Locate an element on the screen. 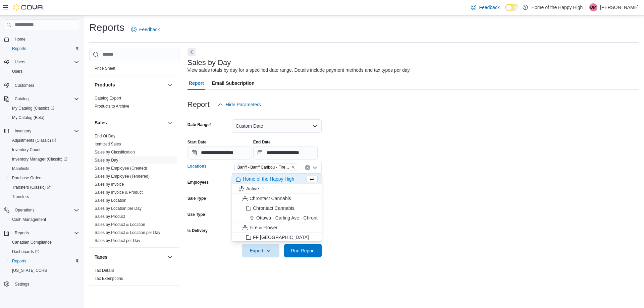  button: Home is located at coordinates (42, 39).